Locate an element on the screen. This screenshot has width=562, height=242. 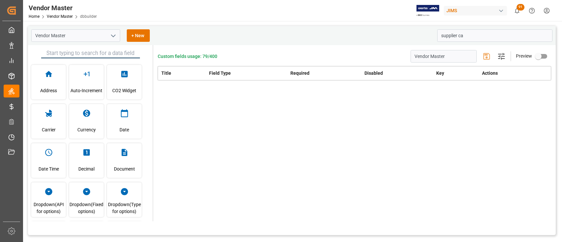
span: Auto-Increment is located at coordinates (86, 91).